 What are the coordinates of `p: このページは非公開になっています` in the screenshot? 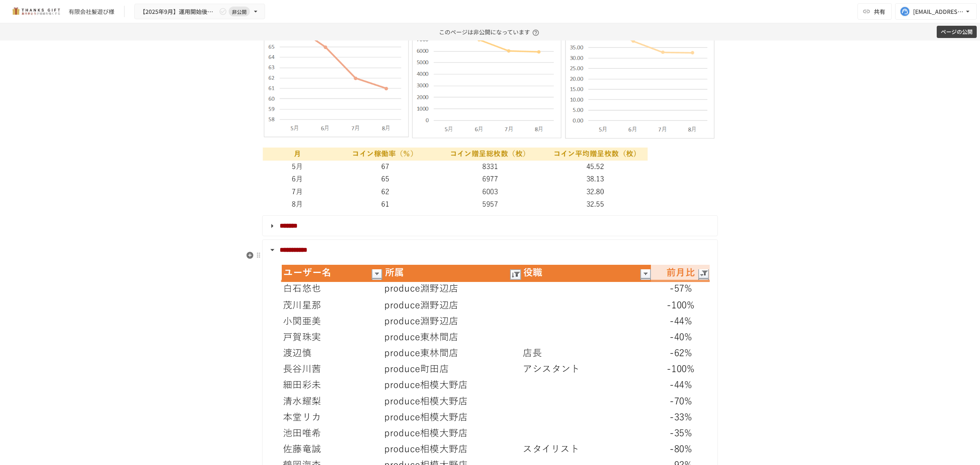 It's located at (490, 32).